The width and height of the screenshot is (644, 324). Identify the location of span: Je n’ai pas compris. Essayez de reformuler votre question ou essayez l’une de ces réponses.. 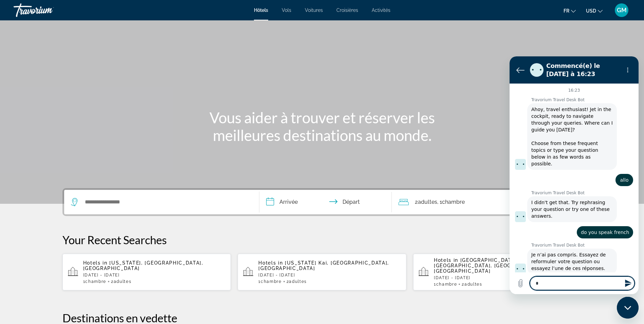
(63, 205).